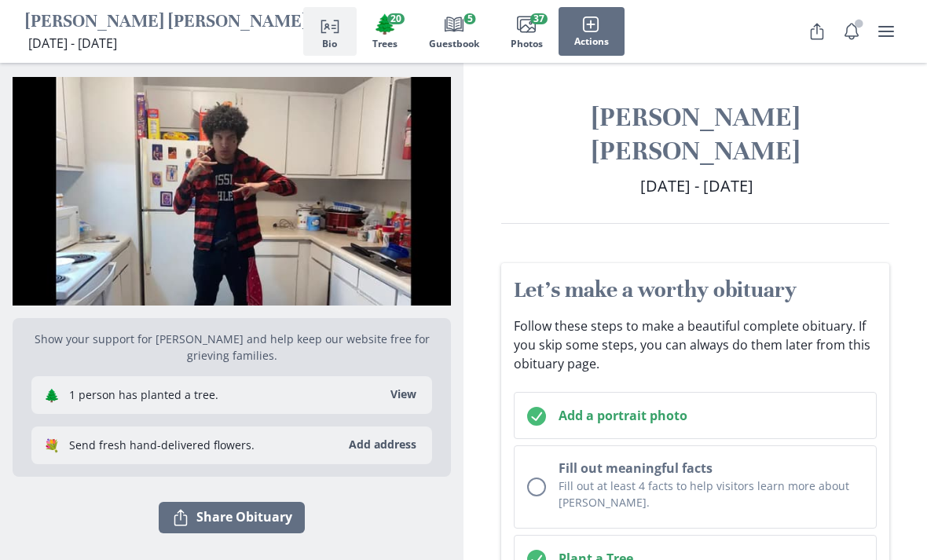  Describe the element at coordinates (403, 395) in the screenshot. I see `button: View` at that location.